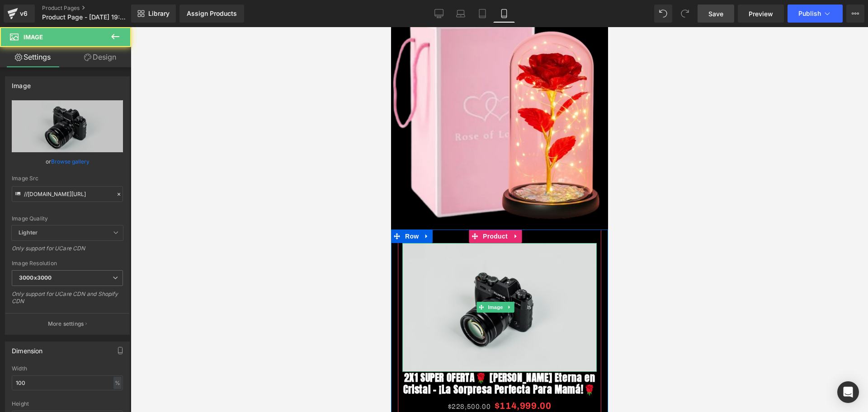 Image resolution: width=868 pixels, height=412 pixels. I want to click on div: Height, so click(67, 405).